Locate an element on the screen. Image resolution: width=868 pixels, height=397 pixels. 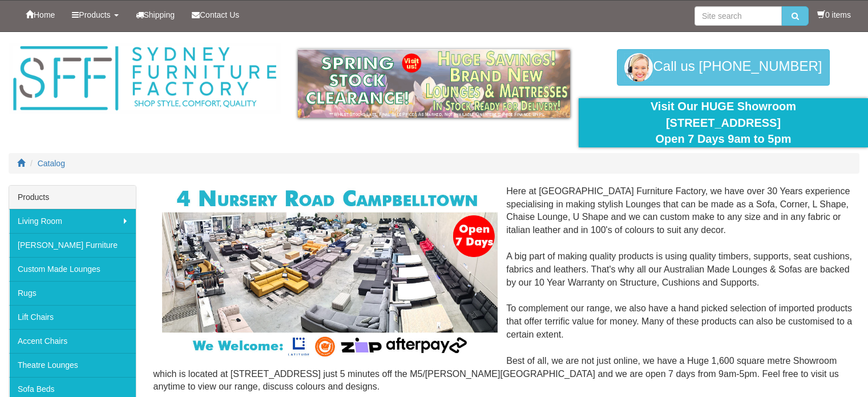
div: Products is located at coordinates (73, 198).